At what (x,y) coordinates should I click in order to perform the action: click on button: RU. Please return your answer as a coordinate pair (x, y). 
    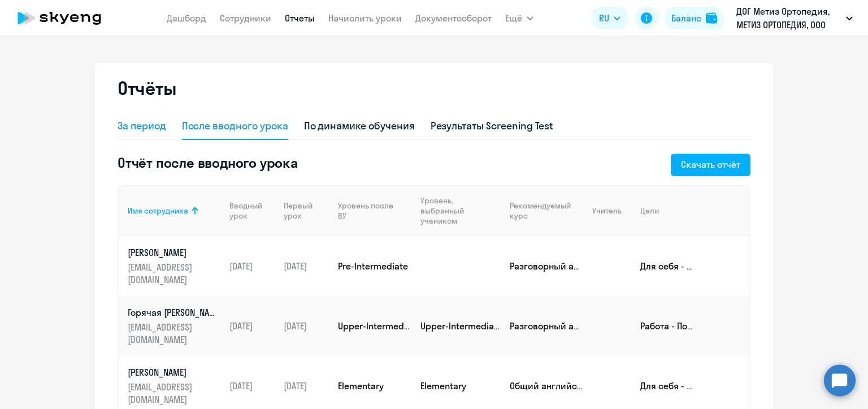
    Looking at the image, I should click on (610, 18).